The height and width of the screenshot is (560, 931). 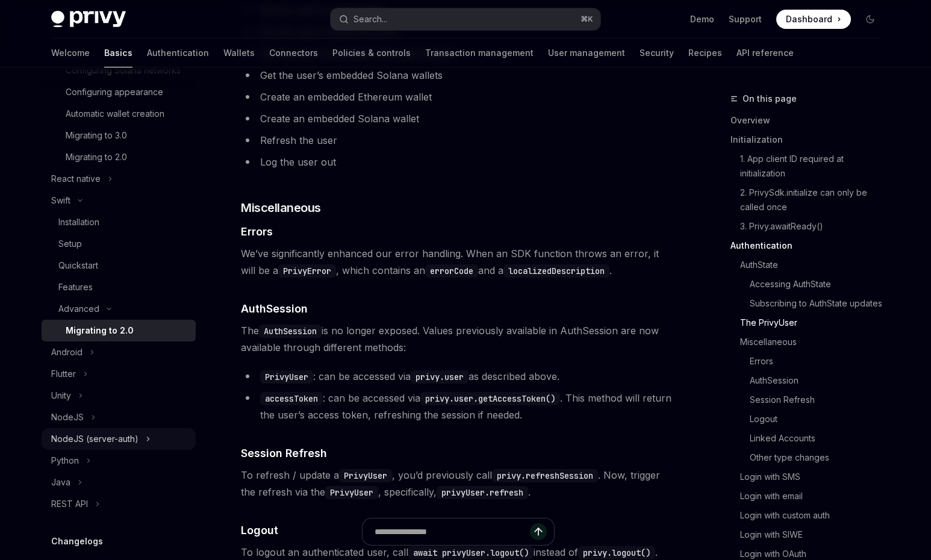 I want to click on div: Java, so click(x=61, y=482).